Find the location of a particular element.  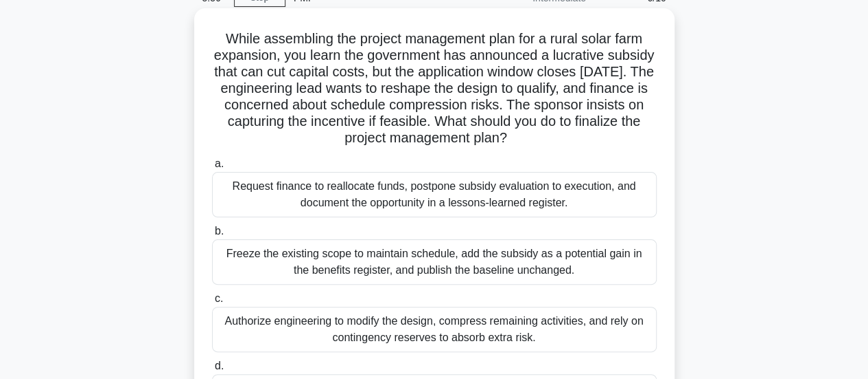

span: a. is located at coordinates (219, 163).